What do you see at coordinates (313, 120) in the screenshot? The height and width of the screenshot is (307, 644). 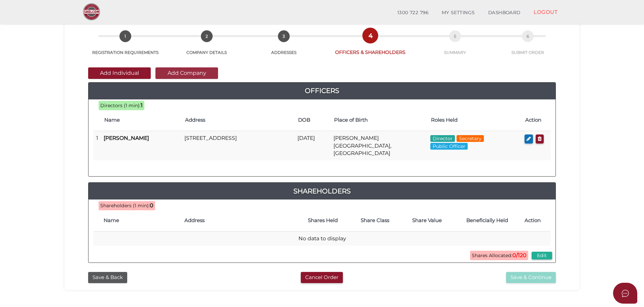 I see `h4: DOB` at bounding box center [313, 120].